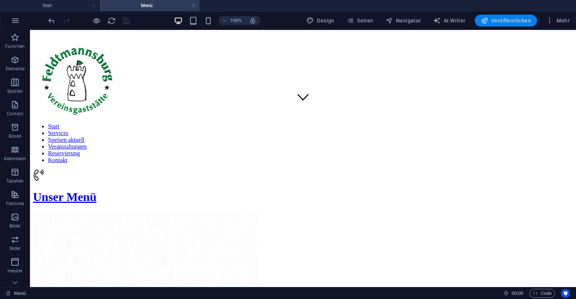 The image size is (576, 299). What do you see at coordinates (449, 21) in the screenshot?
I see `button: AI Writer` at bounding box center [449, 21].